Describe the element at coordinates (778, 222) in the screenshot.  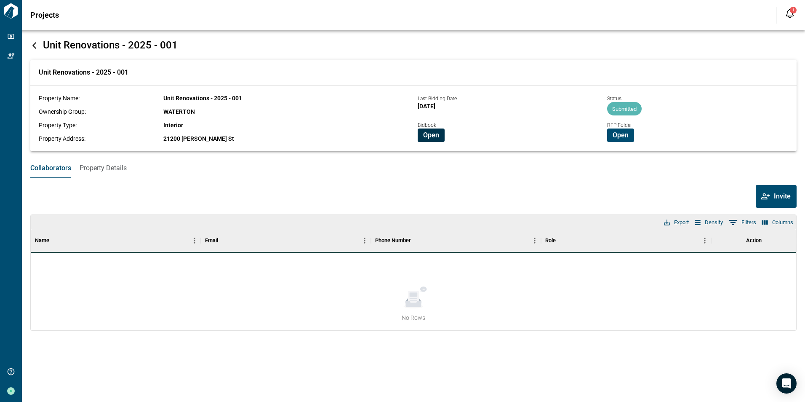
I see `button: Select columns` at that location.